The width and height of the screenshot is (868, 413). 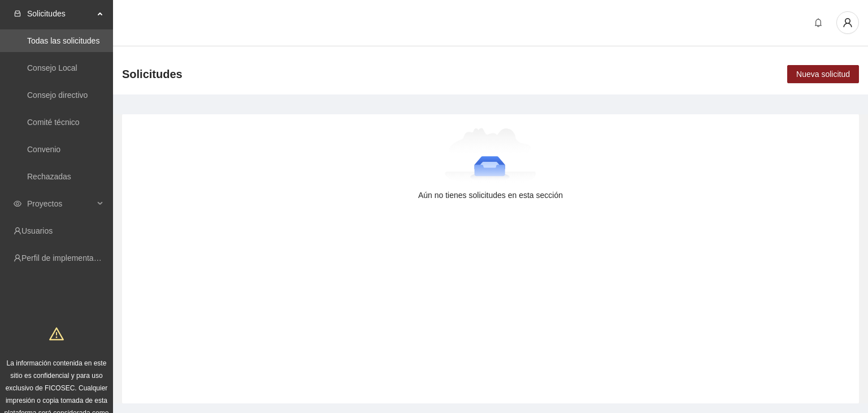 What do you see at coordinates (49, 177) in the screenshot?
I see `a: Rechazadas` at bounding box center [49, 177].